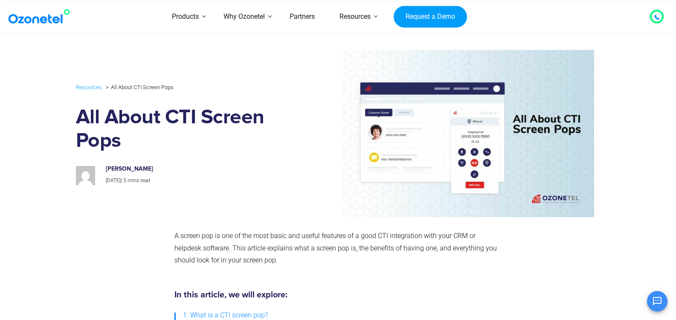 This screenshot has height=320, width=676. What do you see at coordinates (185, 17) in the screenshot?
I see `a: Products` at bounding box center [185, 17].